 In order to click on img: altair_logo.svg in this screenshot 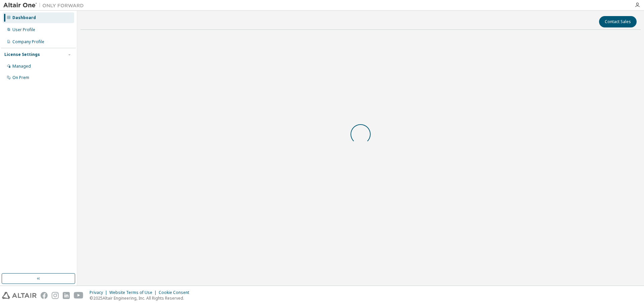, I will do `click(19, 295)`.